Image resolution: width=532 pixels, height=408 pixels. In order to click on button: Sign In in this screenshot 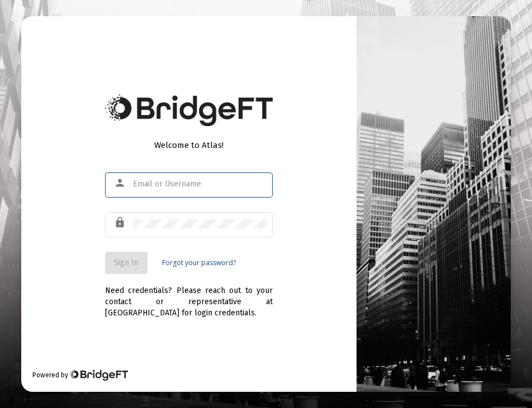, I will do `click(126, 263)`.